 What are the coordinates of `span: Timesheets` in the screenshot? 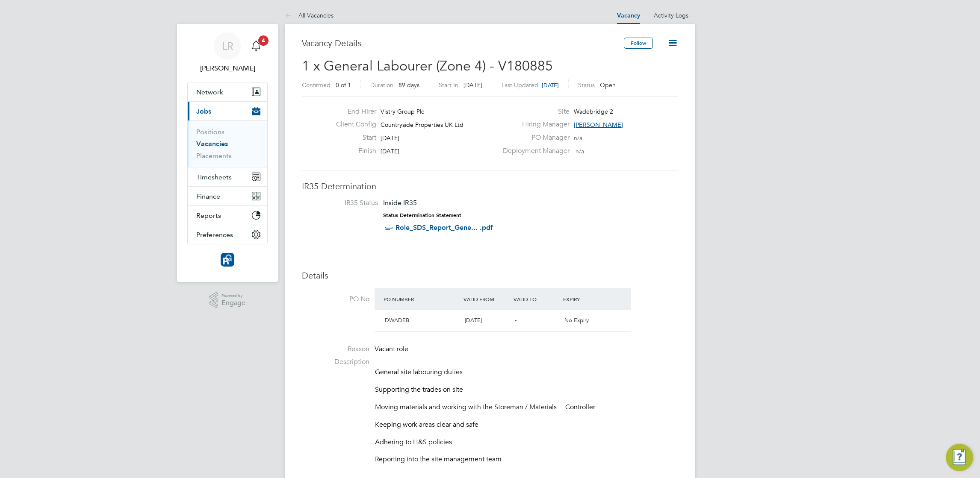 It's located at (213, 177).